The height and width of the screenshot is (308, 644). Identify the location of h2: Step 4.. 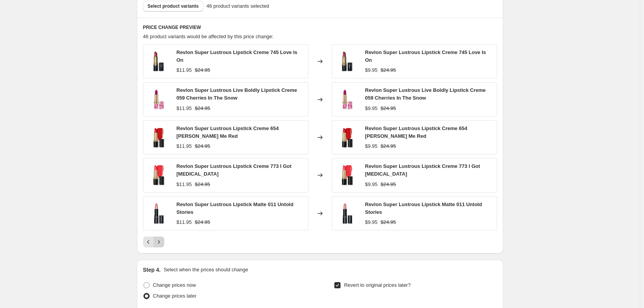
(152, 270).